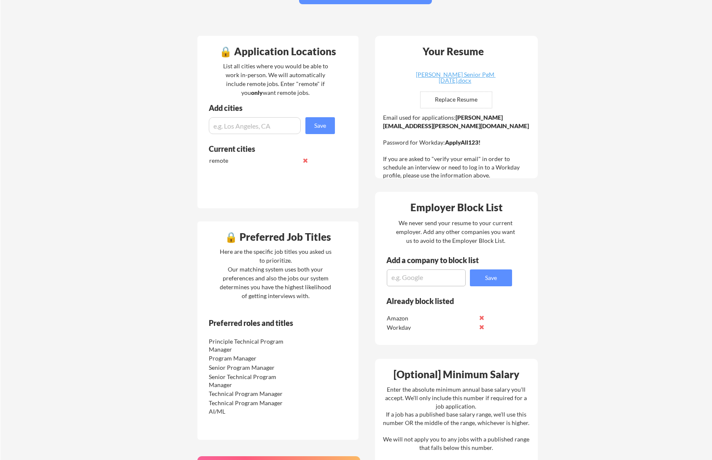 This screenshot has height=460, width=712. I want to click on div: Senior Program Manager, so click(253, 368).